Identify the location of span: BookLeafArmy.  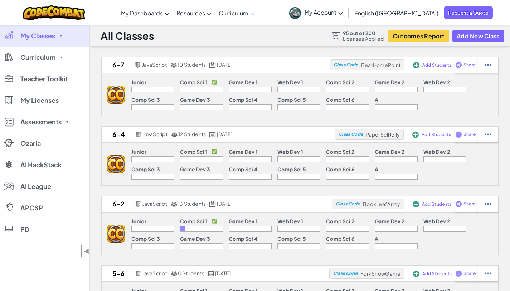
(382, 204).